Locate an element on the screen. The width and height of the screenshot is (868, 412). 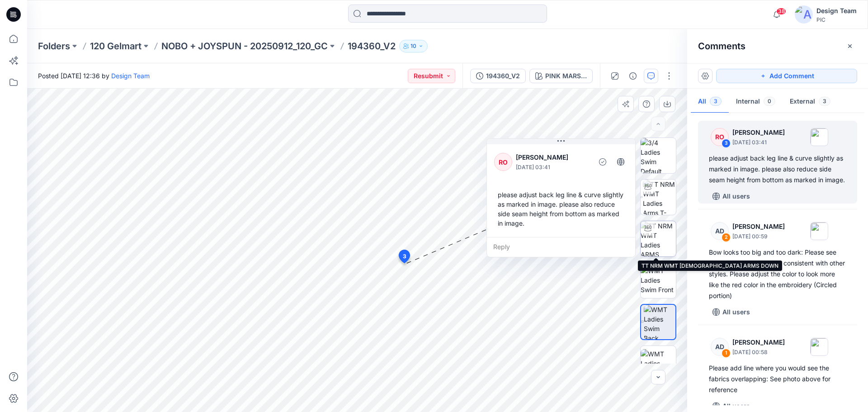
a: NOBO + JOYSPUN - 20250912_120_GC is located at coordinates (245, 46).